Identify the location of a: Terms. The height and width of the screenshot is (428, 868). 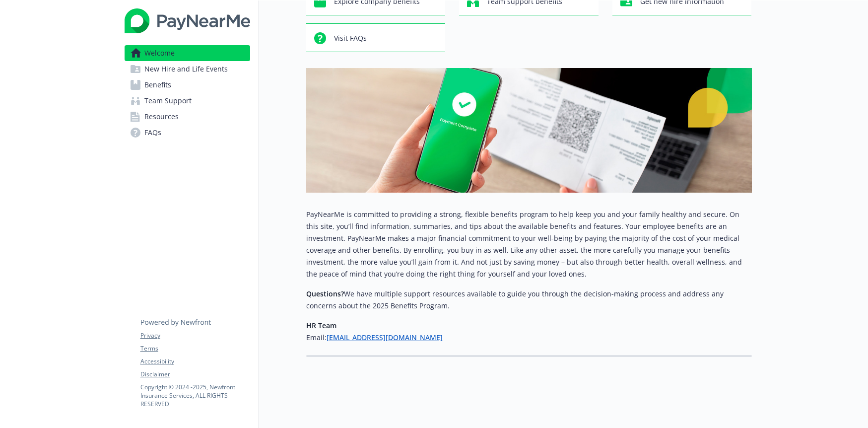
(195, 348).